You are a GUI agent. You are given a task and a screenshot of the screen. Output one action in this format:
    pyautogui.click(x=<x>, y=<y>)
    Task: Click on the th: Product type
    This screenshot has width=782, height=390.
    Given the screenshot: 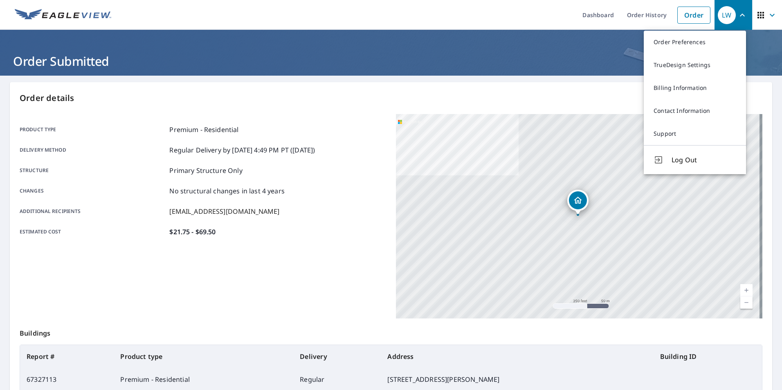 What is the action you would take?
    pyautogui.click(x=203, y=356)
    